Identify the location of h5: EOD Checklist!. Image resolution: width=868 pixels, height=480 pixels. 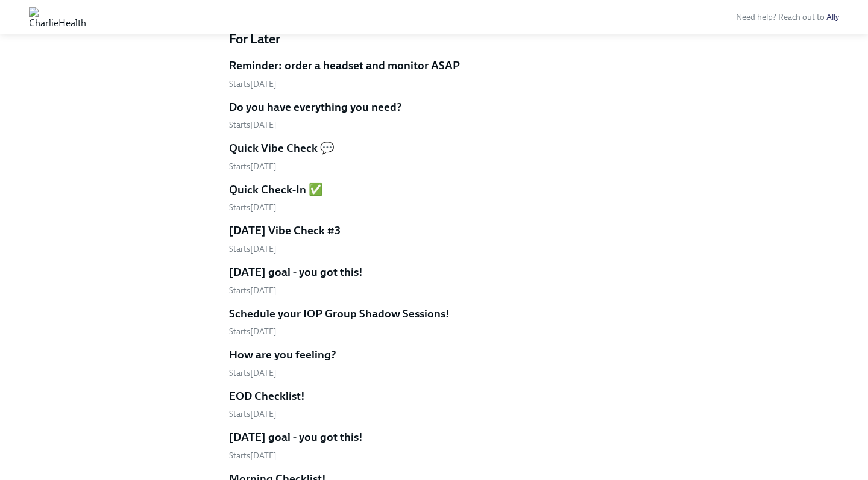
(267, 397).